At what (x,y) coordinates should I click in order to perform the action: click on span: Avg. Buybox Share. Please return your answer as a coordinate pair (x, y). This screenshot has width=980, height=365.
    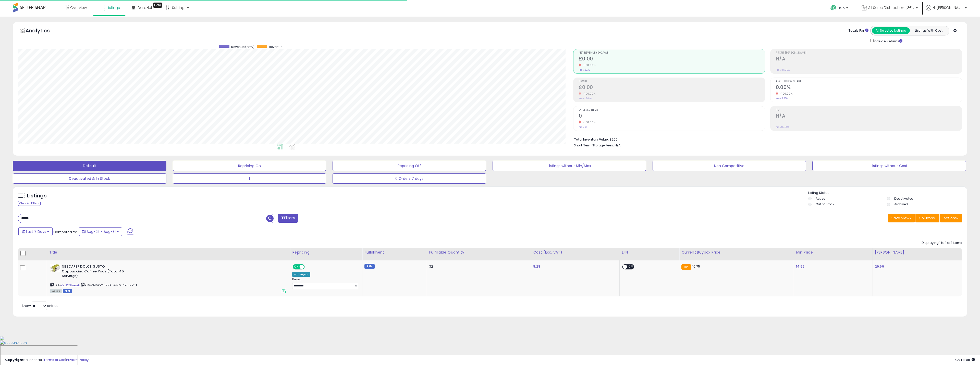
    Looking at the image, I should click on (869, 81).